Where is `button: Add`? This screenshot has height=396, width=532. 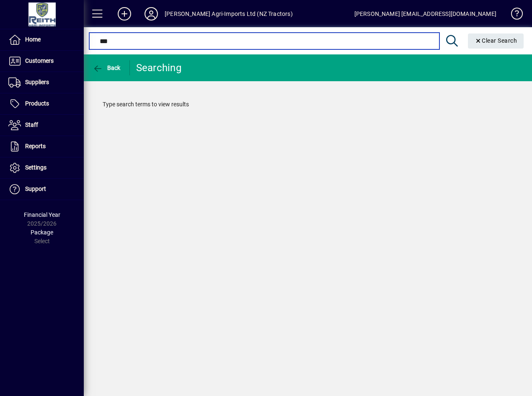
button: Add is located at coordinates (125, 14).